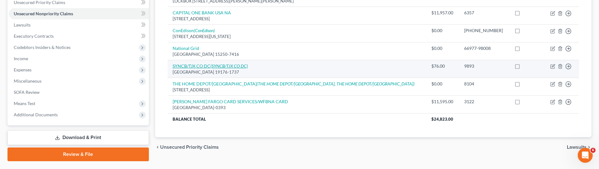  I want to click on a: National Grid, so click(186, 48).